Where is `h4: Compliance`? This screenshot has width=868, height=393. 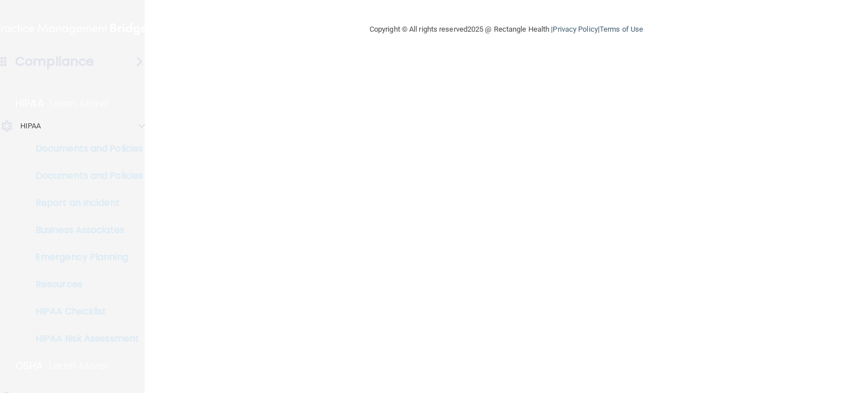 h4: Compliance is located at coordinates (55, 61).